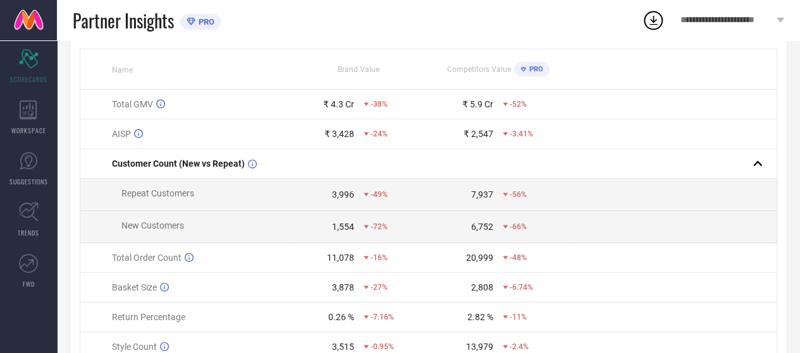 Image resolution: width=800 pixels, height=353 pixels. I want to click on span: -27%, so click(379, 288).